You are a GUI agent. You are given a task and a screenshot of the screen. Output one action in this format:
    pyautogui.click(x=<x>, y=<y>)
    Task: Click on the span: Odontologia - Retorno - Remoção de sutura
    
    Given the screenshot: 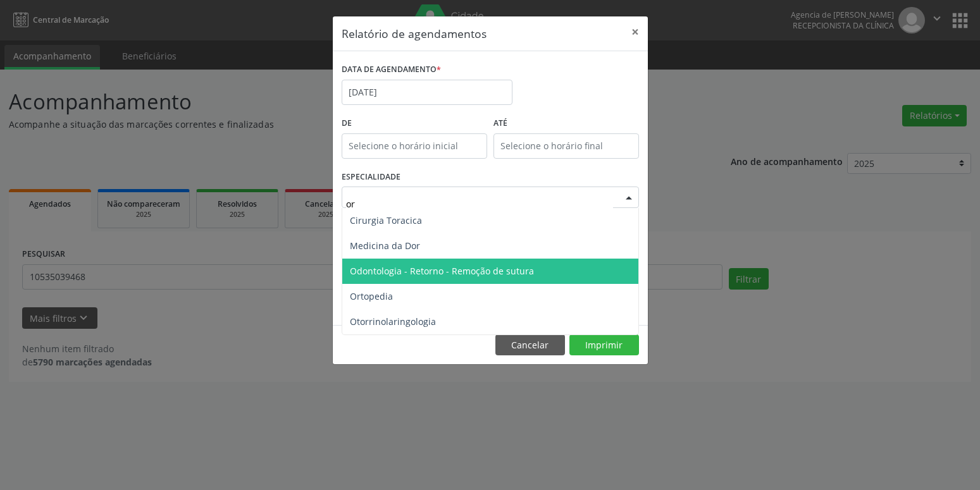 What is the action you would take?
    pyautogui.click(x=442, y=270)
    